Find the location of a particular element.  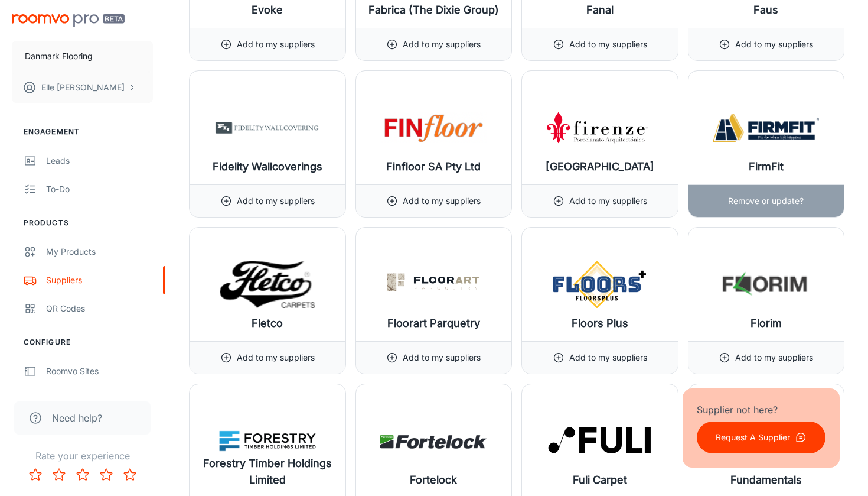

button: Rate 5 star is located at coordinates (130, 475).